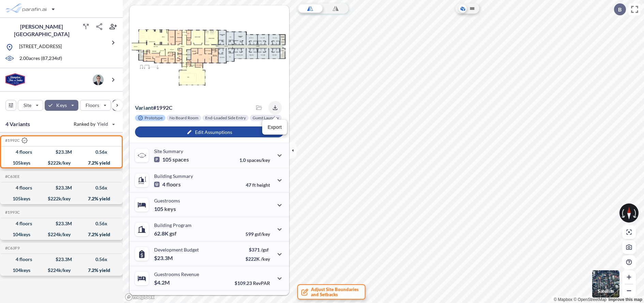  I want to click on p: Development Budget, so click(176, 250).